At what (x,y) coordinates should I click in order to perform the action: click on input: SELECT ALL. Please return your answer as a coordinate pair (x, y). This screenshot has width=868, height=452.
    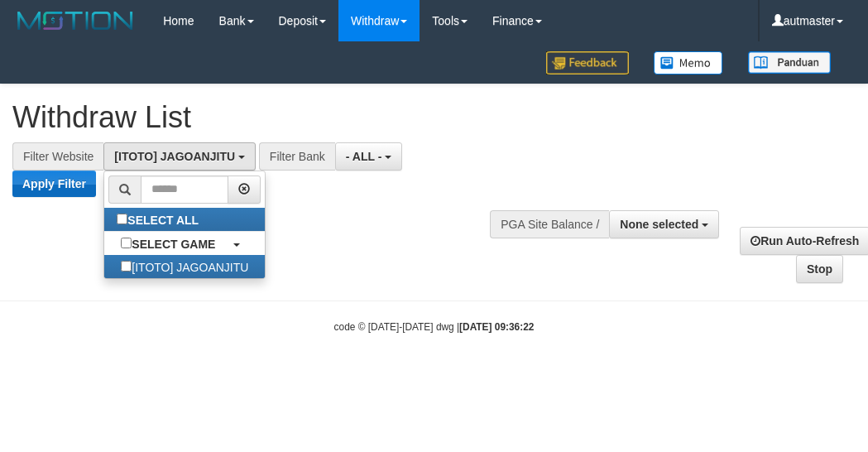
    Looking at the image, I should click on (122, 219).